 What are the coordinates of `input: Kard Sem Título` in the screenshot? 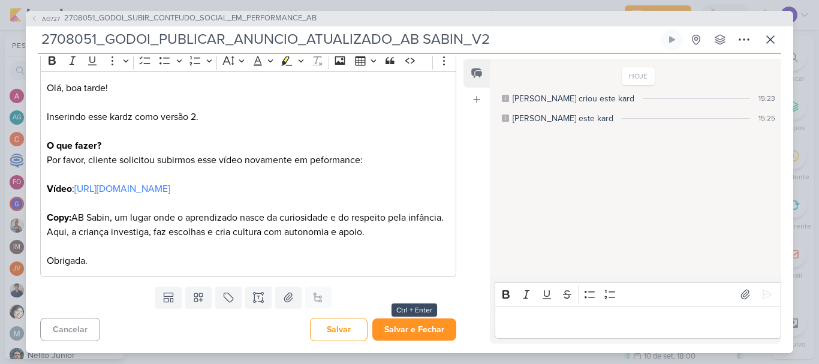 It's located at (348, 40).